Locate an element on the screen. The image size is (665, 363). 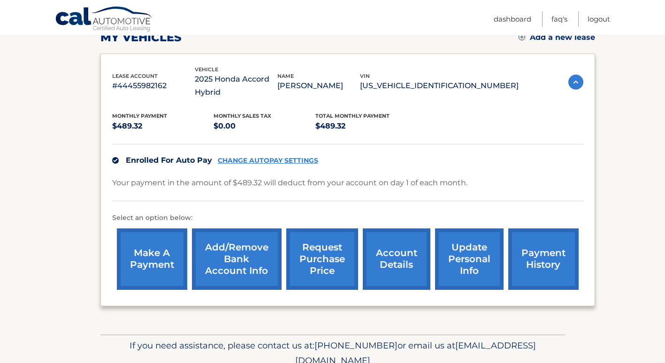
img: add.svg is located at coordinates (522, 37).